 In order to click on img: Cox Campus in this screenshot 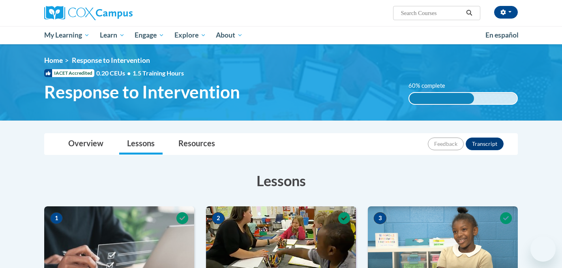, I will do `click(88, 13)`.